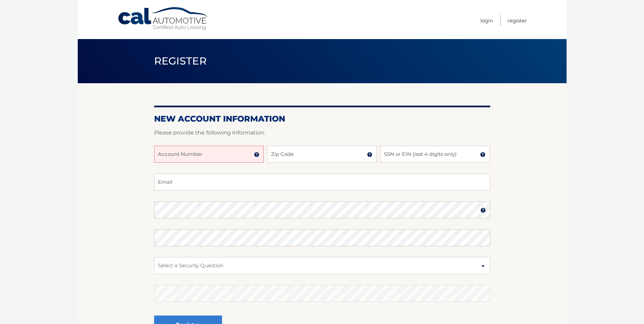  I want to click on input: SSN or EIN (last 4 digits only), so click(435, 155).